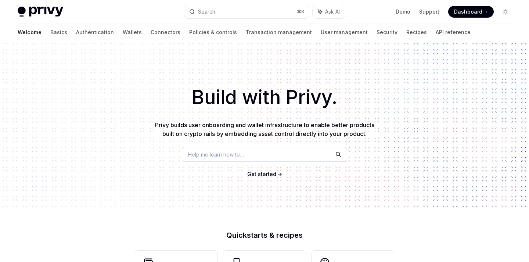  Describe the element at coordinates (95, 32) in the screenshot. I see `a: Authentication` at that location.